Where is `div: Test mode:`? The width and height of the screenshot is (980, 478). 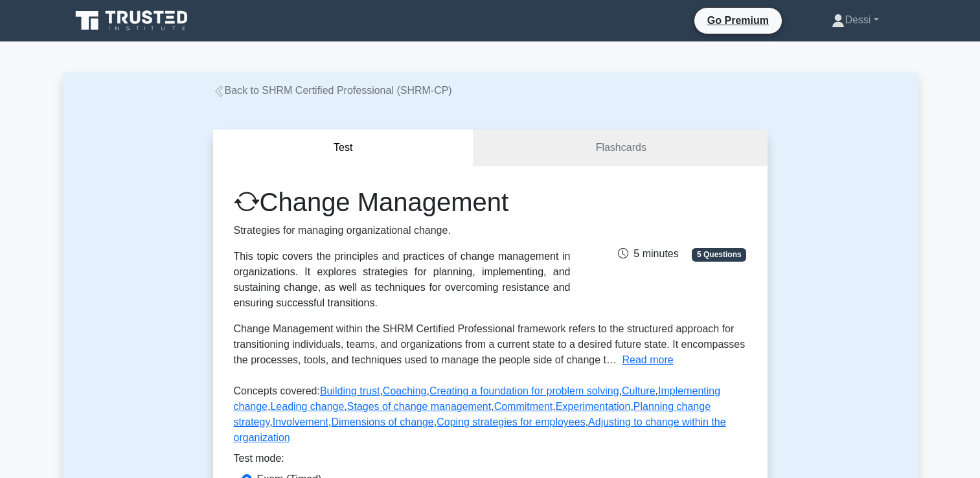 div: Test mode: is located at coordinates (490, 461).